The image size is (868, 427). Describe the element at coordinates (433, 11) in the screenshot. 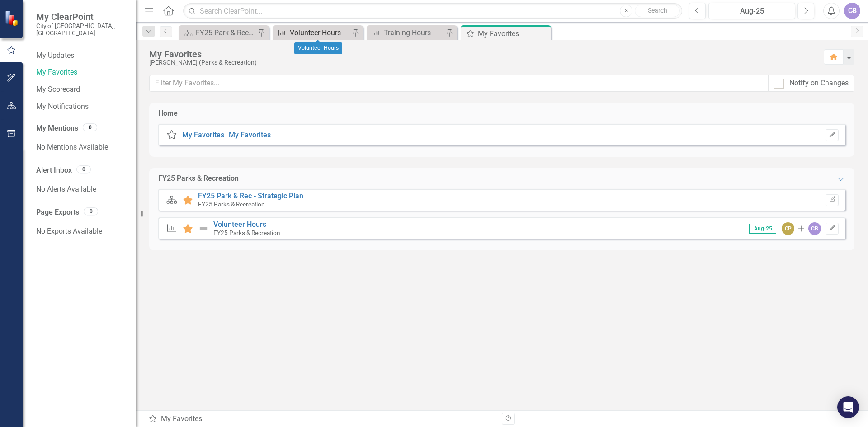

I see `input: Search ClearPoint...` at that location.